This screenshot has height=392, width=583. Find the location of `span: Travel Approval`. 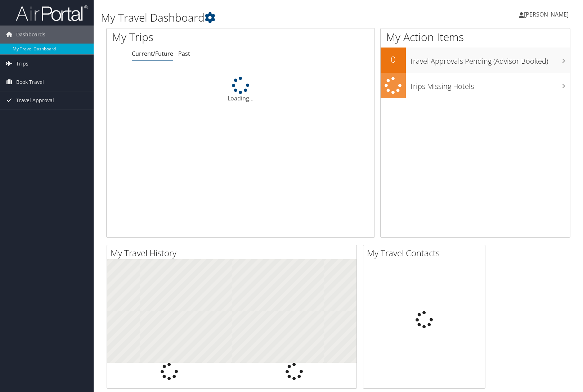

span: Travel Approval is located at coordinates (35, 101).